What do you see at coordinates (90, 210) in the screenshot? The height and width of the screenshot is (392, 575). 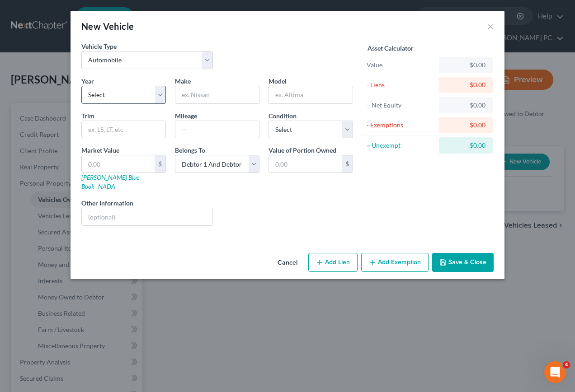 I see `button: Search for help` at bounding box center [90, 210].